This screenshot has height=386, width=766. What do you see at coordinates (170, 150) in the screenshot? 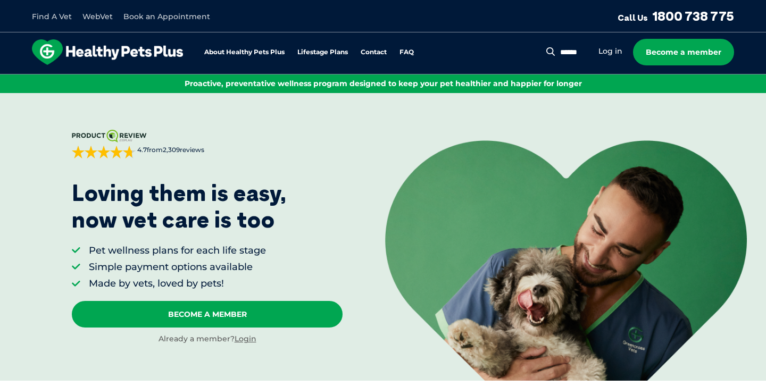
I see `span: from` at bounding box center [170, 150].